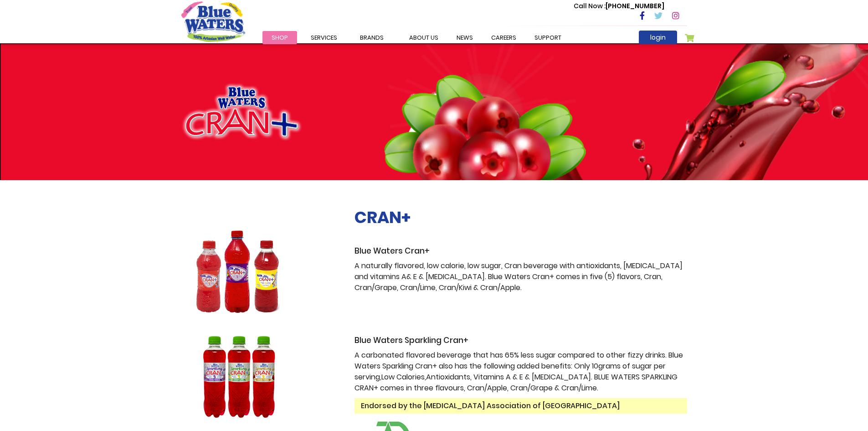 The height and width of the screenshot is (431, 868). I want to click on h3: Blue Waters Sparkling Cran+, so click(521, 340).